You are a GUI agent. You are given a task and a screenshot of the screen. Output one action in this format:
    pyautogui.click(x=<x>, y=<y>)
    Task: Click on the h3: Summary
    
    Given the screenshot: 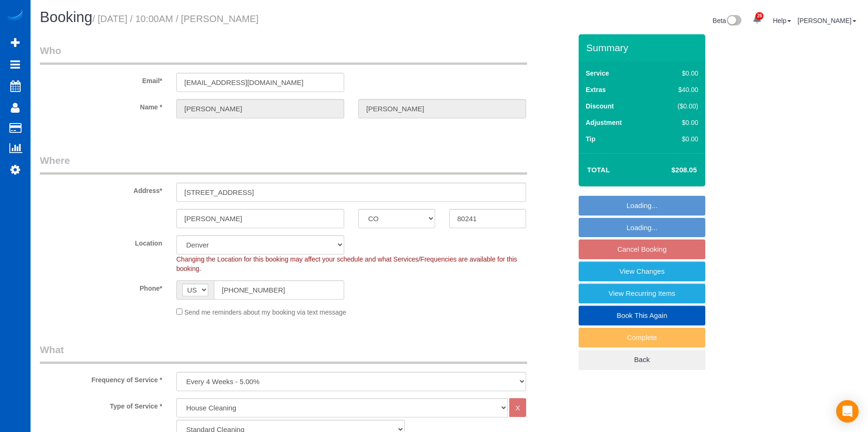 What is the action you would take?
    pyautogui.click(x=644, y=48)
    